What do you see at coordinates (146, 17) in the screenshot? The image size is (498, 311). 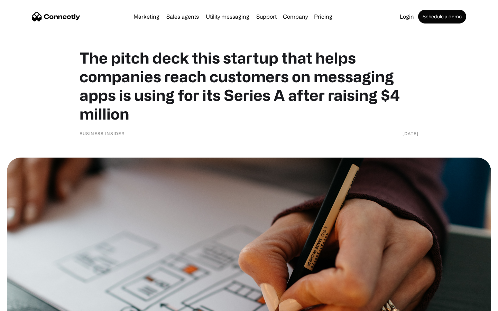 I see `a: Marketing` at bounding box center [146, 17].